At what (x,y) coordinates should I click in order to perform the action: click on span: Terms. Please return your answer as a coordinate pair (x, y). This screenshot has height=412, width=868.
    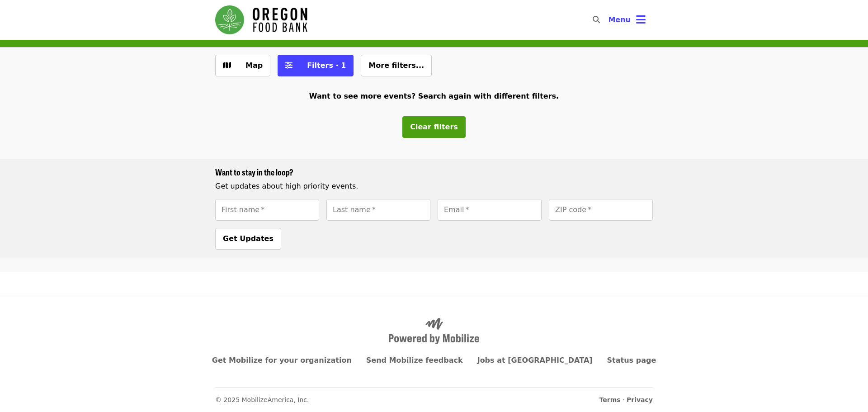
    Looking at the image, I should click on (610, 400).